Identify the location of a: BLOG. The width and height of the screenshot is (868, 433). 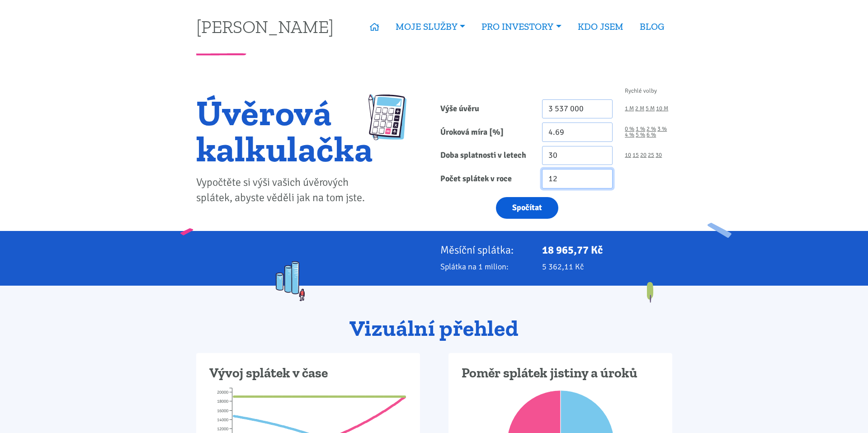
(652, 27).